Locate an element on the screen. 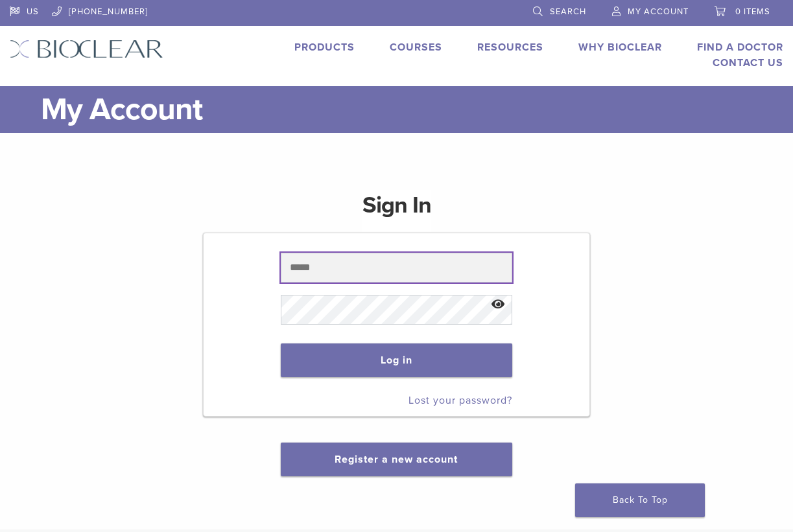 The image size is (793, 532). h1: Sign In is located at coordinates (397, 211).